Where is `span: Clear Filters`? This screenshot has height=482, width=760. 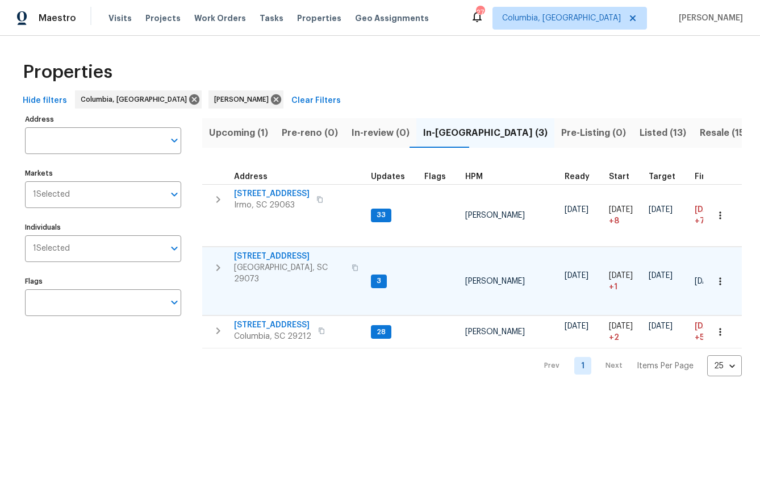 span: Clear Filters is located at coordinates (316, 101).